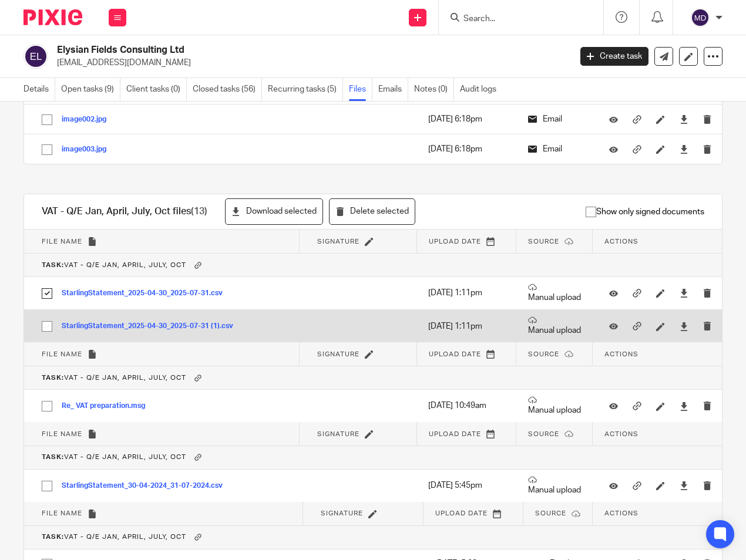  Describe the element at coordinates (156, 89) in the screenshot. I see `a: Client tasks (0)` at that location.